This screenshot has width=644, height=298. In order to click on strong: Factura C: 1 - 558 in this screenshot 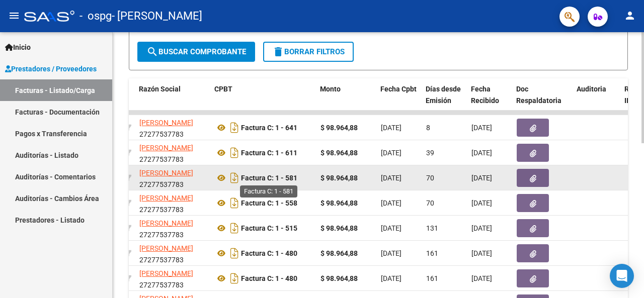, I will do `click(269, 203)`.